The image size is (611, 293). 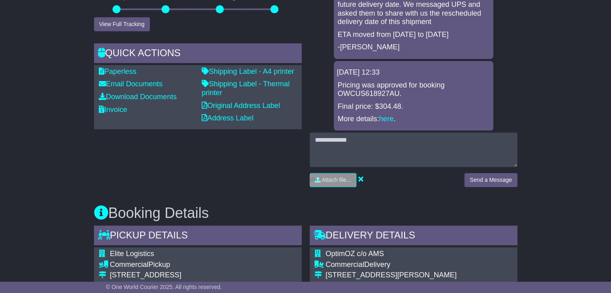 I want to click on span: OptimOZ c/o AMS, so click(x=355, y=254).